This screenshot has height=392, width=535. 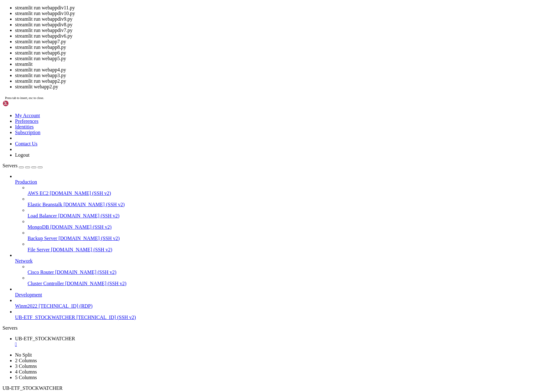 I want to click on a: Servers, so click(x=23, y=165).